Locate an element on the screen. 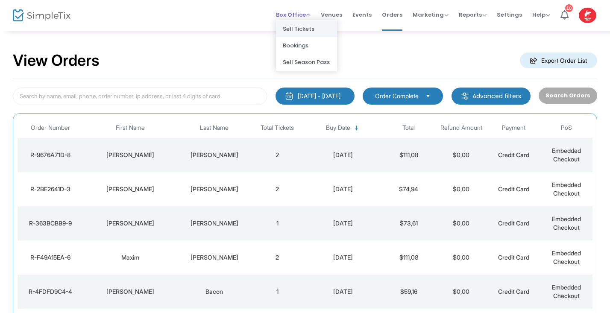  td: $73,61 is located at coordinates (408, 223).